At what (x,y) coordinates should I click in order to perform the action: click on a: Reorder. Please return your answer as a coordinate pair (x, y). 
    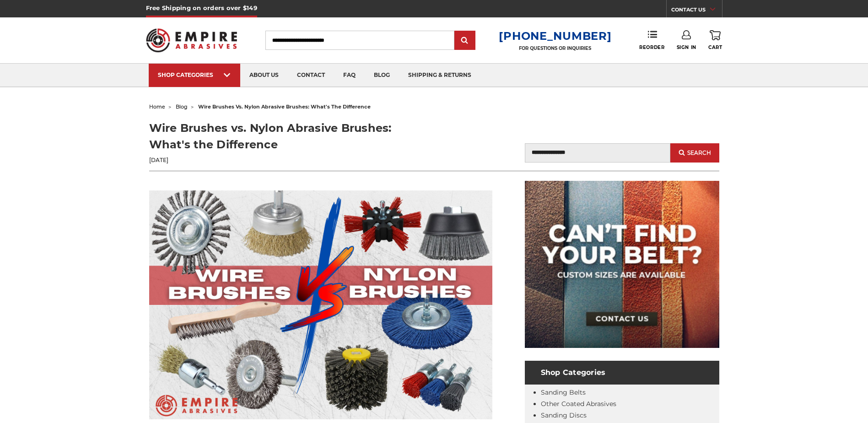
    Looking at the image, I should click on (652, 40).